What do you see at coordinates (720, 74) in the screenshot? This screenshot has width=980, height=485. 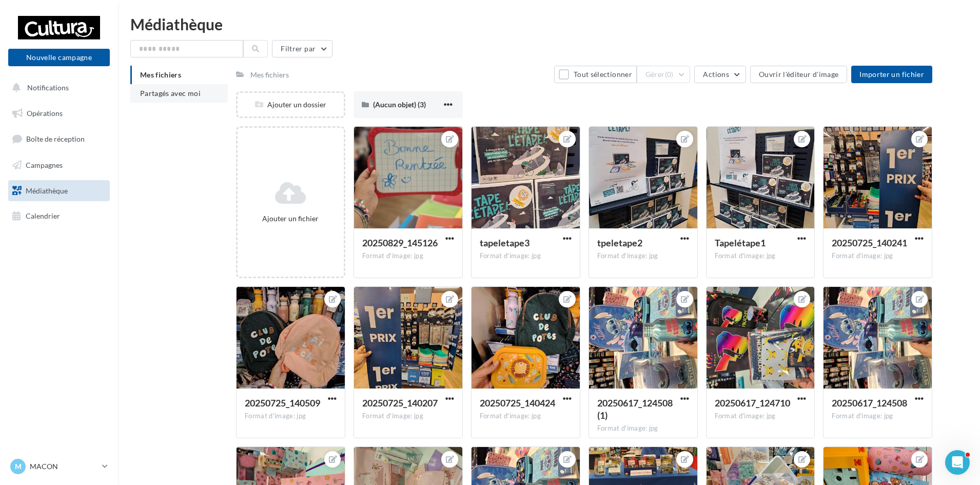 I see `button: Actions` at bounding box center [720, 74].